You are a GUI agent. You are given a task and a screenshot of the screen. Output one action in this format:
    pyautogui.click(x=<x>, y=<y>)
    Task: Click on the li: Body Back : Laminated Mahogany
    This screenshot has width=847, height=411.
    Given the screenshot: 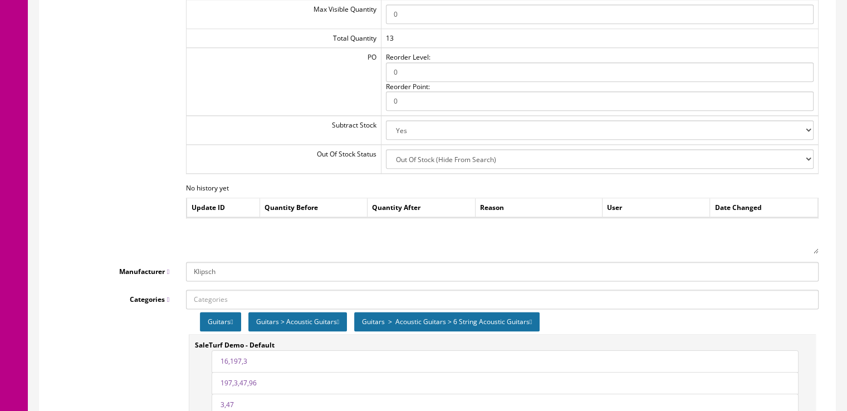 What is the action you would take?
    pyautogui.click(x=316, y=186)
    